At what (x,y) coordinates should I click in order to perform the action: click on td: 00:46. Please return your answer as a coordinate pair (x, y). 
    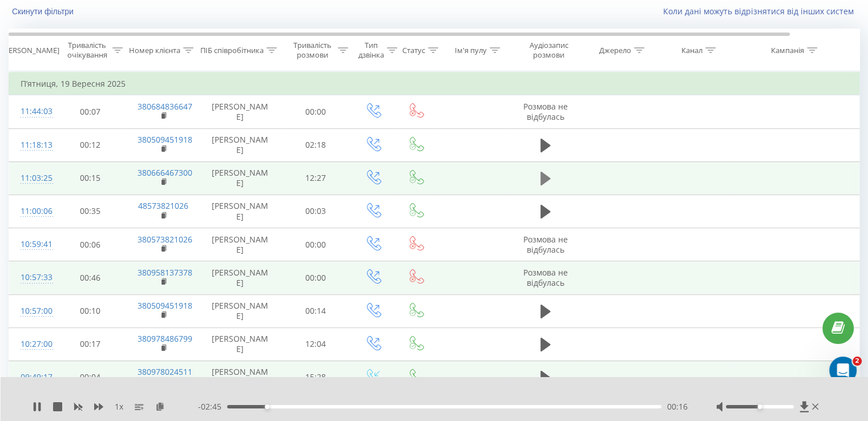
    Looking at the image, I should click on (90, 278).